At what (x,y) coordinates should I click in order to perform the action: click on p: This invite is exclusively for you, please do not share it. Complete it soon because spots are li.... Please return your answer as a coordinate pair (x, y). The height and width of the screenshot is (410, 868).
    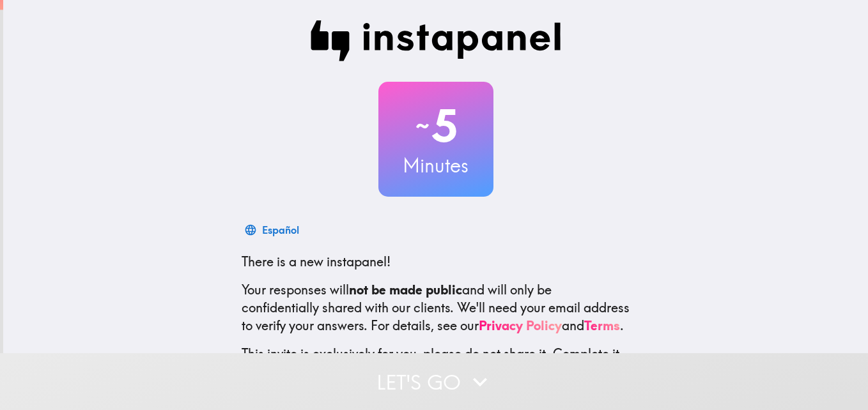
    Looking at the image, I should click on (436, 363).